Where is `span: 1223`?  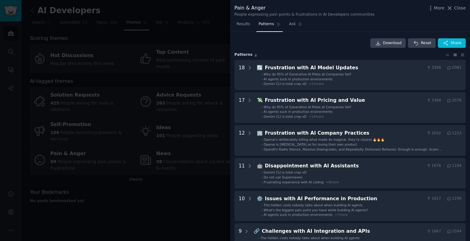 span: 1223 is located at coordinates (454, 133).